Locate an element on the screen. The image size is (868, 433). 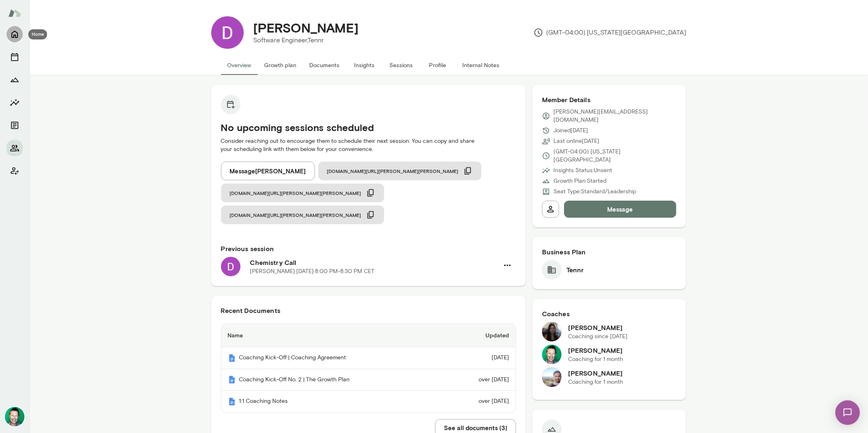
button: Message is located at coordinates (621, 209).